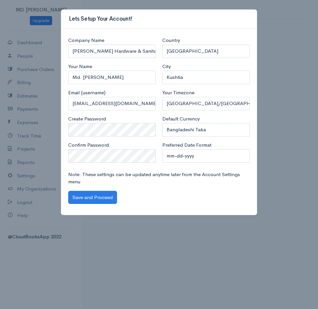 This screenshot has height=309, width=318. Describe the element at coordinates (181, 119) in the screenshot. I see `label: Default Currency` at that location.